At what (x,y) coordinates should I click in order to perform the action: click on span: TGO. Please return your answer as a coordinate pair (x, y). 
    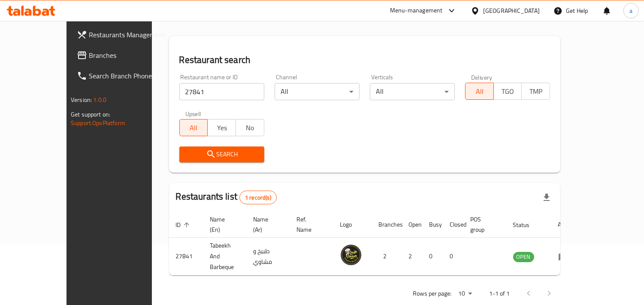
    Looking at the image, I should click on (508, 91).